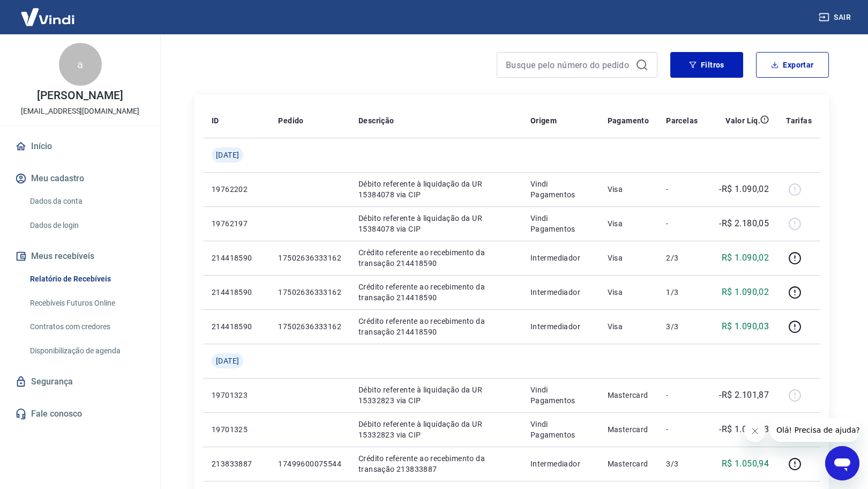 This screenshot has width=868, height=489. I want to click on button: Meus recebíveis, so click(80, 256).